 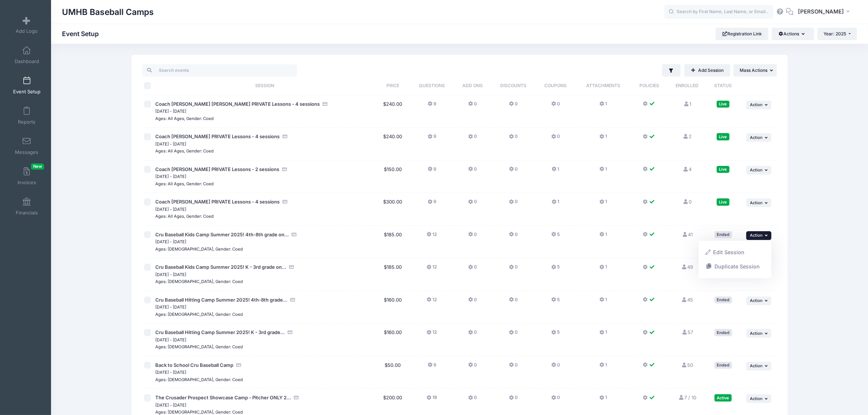 What do you see at coordinates (687, 332) in the screenshot?
I see `a: 57` at bounding box center [687, 332].